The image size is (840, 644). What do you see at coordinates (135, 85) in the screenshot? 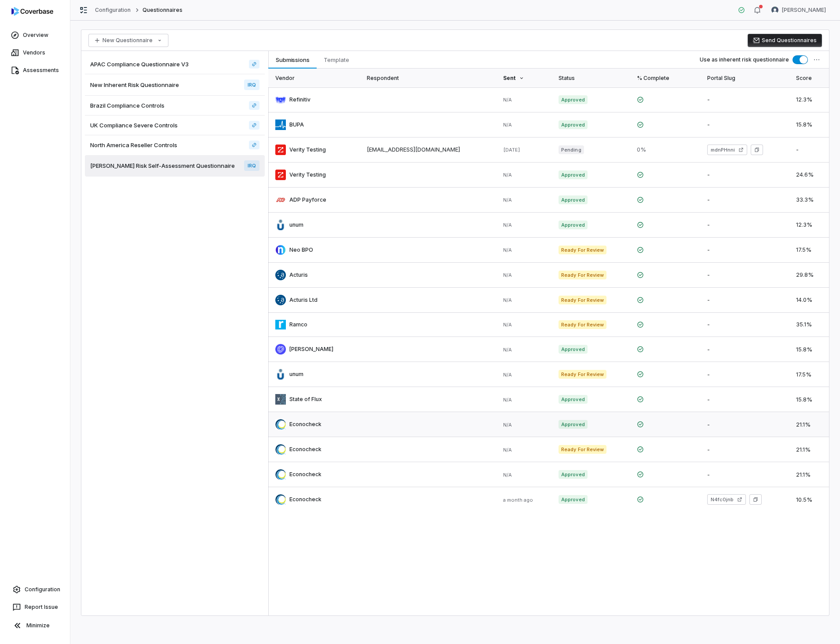
I see `span: New Inherent Risk Questionnaire` at bounding box center [135, 85].